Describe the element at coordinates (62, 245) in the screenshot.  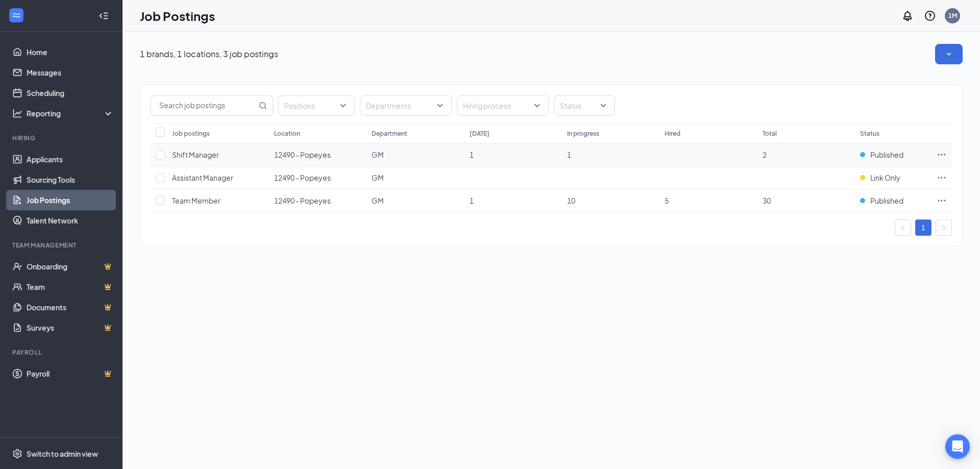
I see `div: Team Management` at that location.